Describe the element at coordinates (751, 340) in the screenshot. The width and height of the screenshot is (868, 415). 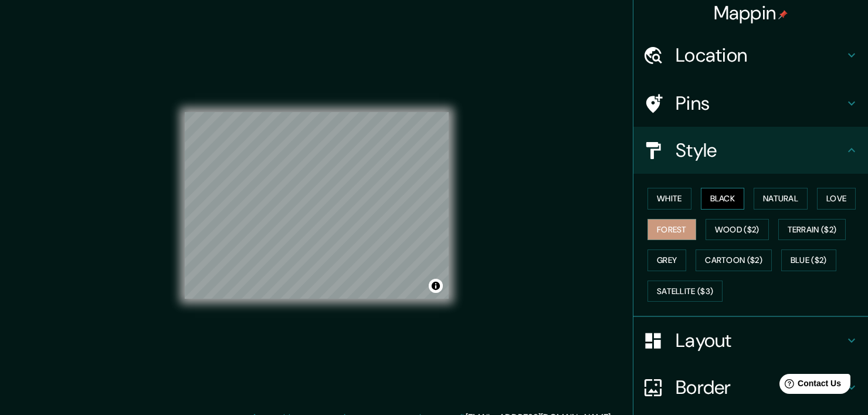
I see `div: Layout` at that location.